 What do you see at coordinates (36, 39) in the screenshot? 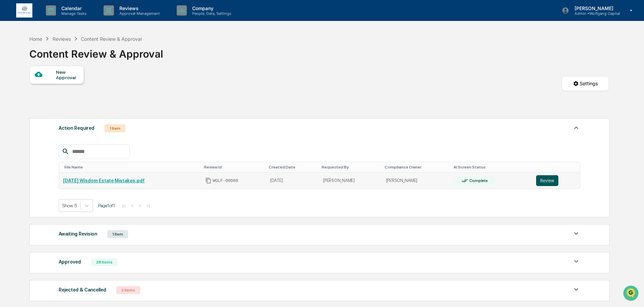
I see `div: Home` at bounding box center [36, 39].